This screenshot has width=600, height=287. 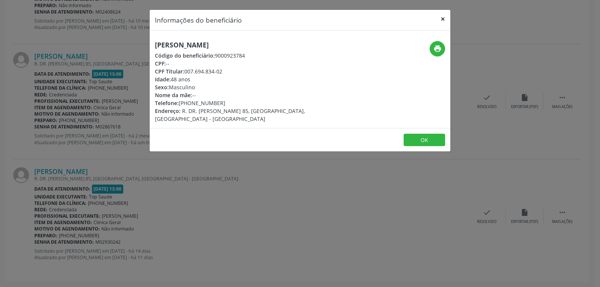 What do you see at coordinates (424, 140) in the screenshot?
I see `button: OK` at bounding box center [424, 140].